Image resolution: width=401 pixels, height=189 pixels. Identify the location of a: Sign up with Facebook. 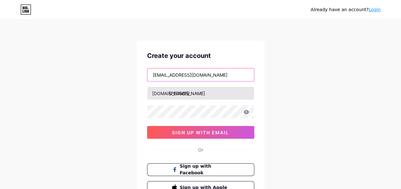
(201, 170).